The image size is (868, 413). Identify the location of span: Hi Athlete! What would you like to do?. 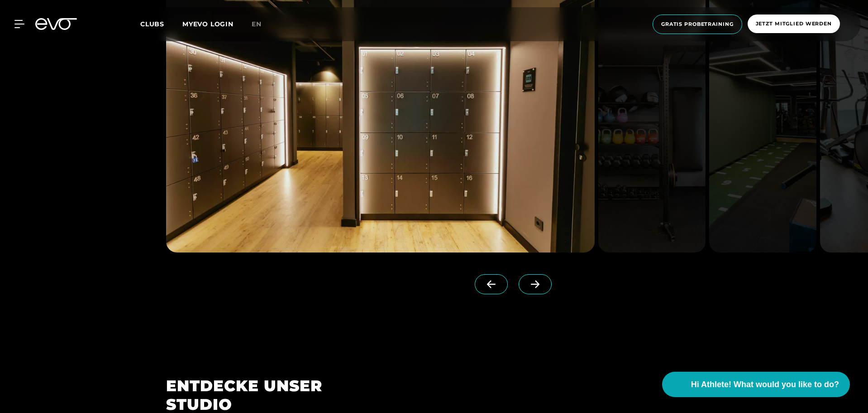
(765, 384).